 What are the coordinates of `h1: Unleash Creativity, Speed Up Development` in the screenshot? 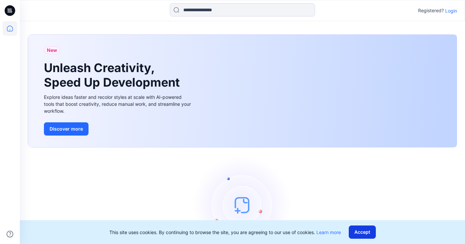 It's located at (113, 75).